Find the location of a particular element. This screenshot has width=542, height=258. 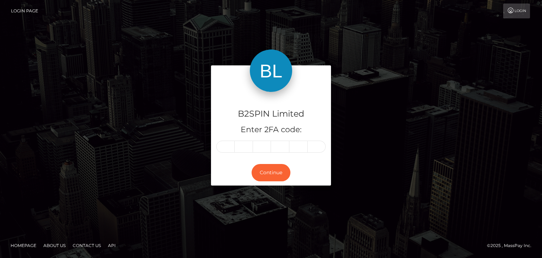

a: Contact Us is located at coordinates (87, 245).